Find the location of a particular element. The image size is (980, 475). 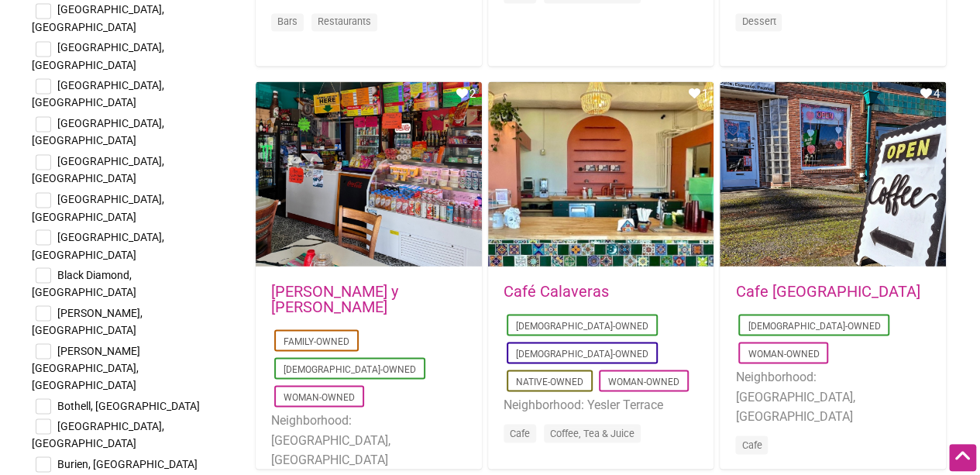

li: Neighborhood: Yesler Terrace is located at coordinates (601, 405).